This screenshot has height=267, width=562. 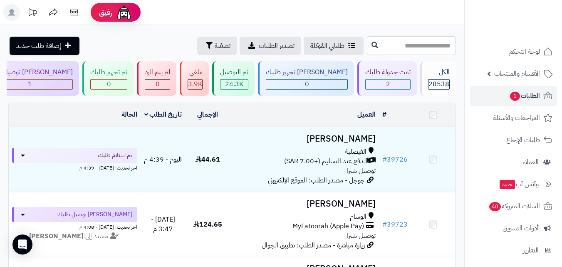 I want to click on a: طلبات الإرجاع, so click(x=514, y=140).